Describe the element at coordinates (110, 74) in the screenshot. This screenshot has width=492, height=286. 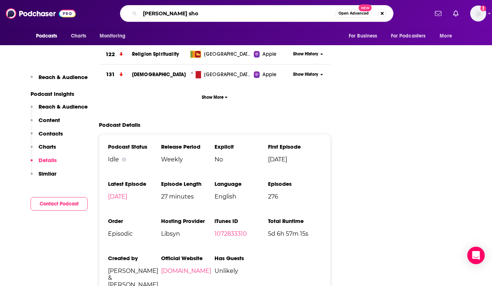
I see `h3: 131` at that location.